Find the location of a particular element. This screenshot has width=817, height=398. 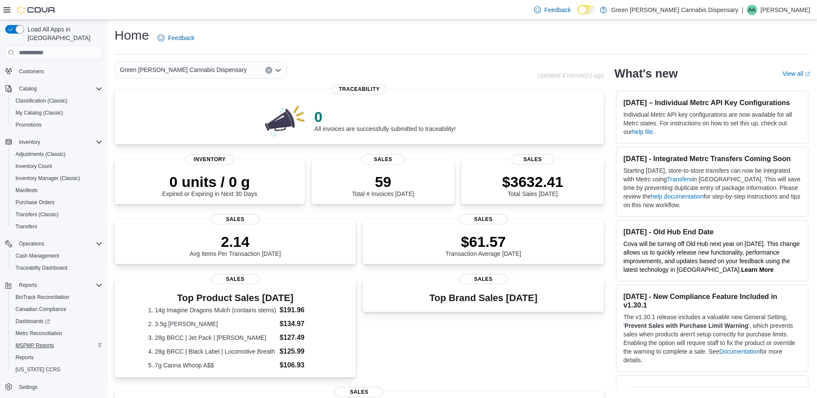

a: Settings is located at coordinates (28, 387).